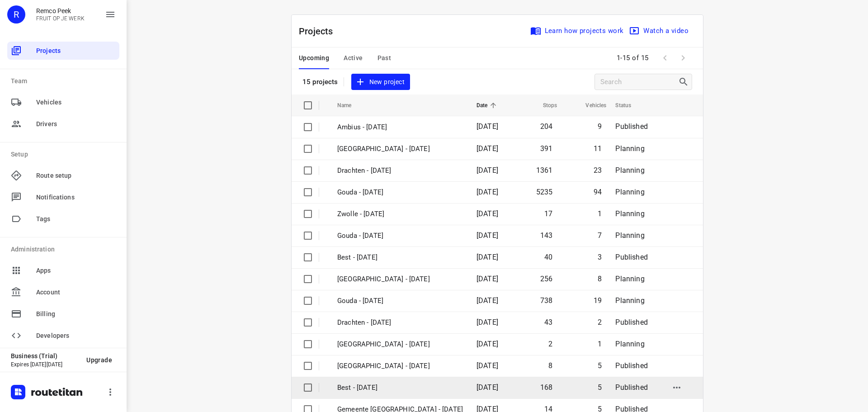 The height and width of the screenshot is (412, 868). What do you see at coordinates (76, 124) in the screenshot?
I see `span: Drivers` at bounding box center [76, 124].